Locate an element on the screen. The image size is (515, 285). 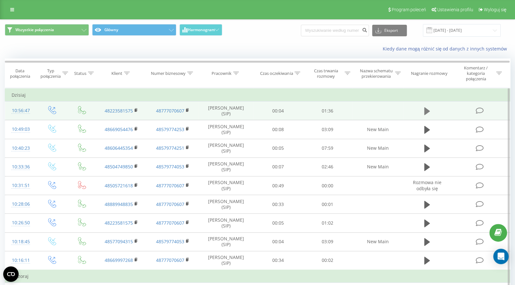
span: Rozmowa nie odbyła się is located at coordinates (427, 185).